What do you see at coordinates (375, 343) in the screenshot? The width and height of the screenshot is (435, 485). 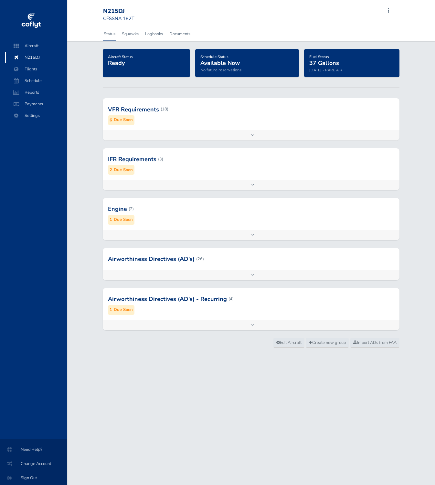 I see `a: Import ADs from FAA` at bounding box center [375, 343].